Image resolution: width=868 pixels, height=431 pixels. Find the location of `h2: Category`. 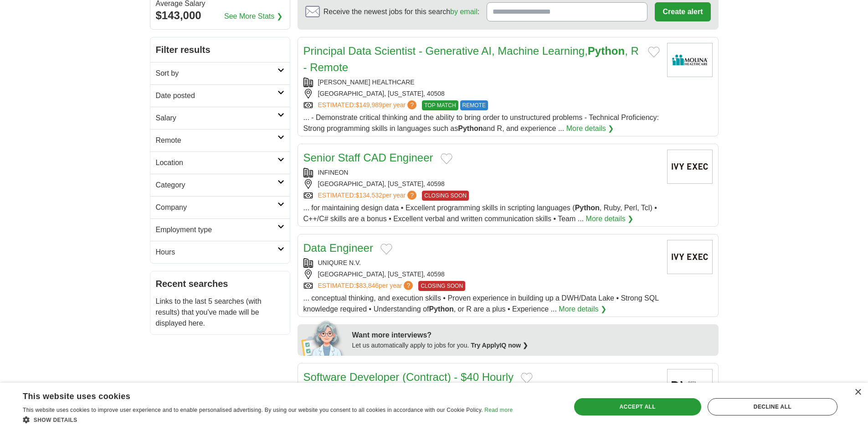

h2: Category is located at coordinates (216, 185).